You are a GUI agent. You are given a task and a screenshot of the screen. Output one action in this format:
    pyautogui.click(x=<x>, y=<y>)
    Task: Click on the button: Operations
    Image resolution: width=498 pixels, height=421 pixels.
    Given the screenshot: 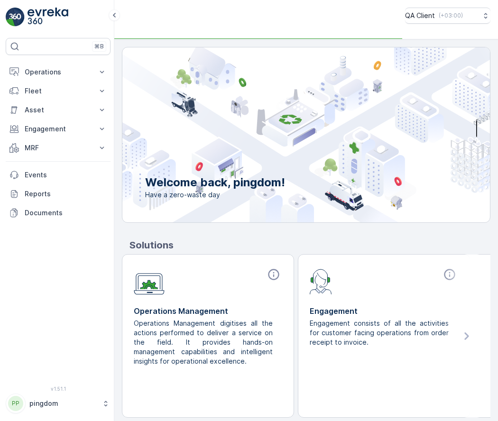 What is the action you would take?
    pyautogui.click(x=58, y=72)
    